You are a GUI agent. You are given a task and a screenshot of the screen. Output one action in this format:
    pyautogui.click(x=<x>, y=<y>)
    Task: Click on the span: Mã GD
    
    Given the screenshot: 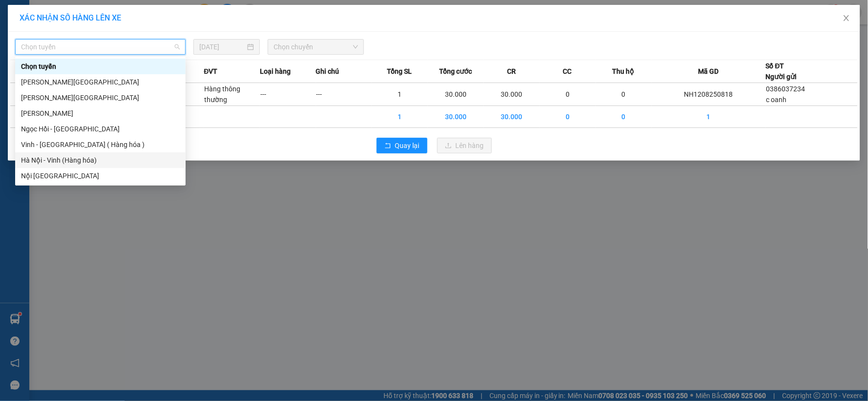 What is the action you would take?
    pyautogui.click(x=709, y=71)
    